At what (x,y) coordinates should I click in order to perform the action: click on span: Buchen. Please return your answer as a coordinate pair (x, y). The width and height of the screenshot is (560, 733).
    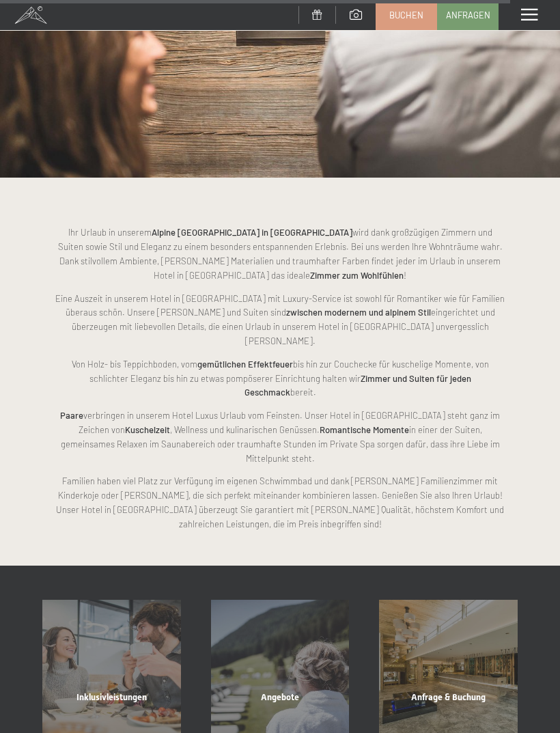
    Looking at the image, I should click on (407, 15).